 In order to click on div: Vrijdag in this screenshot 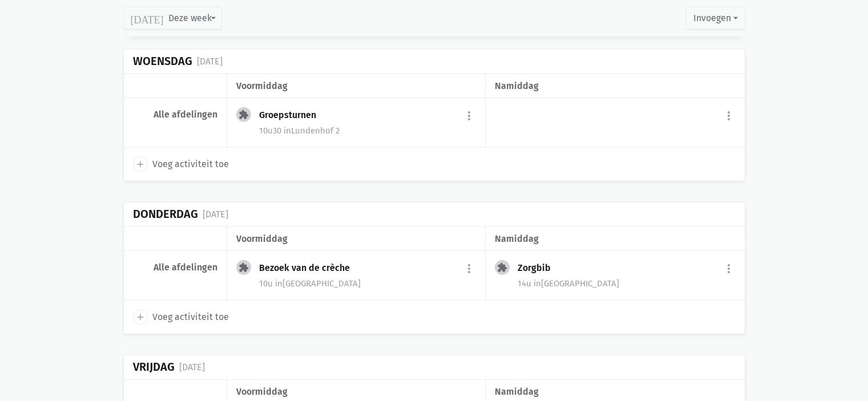, I will do `click(153, 367)`.